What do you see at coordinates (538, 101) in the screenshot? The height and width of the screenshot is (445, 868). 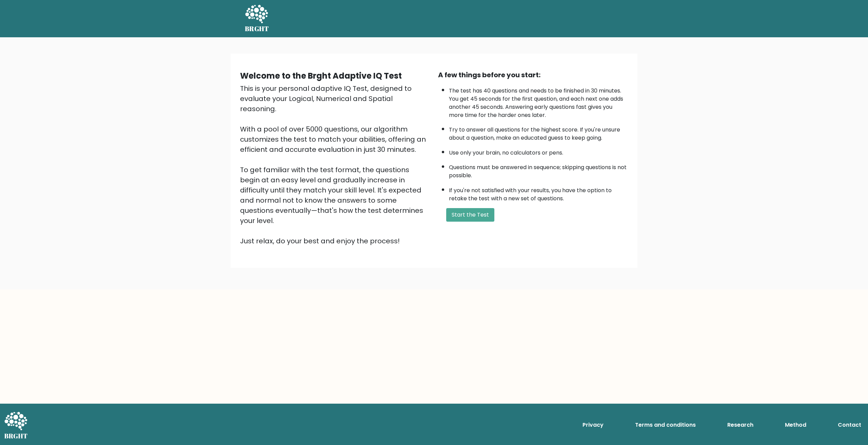 I see `li: The test has 40 questions and needs to be finished in 30 minutes. You get 45 seconds for the firs...` at bounding box center [538, 101].